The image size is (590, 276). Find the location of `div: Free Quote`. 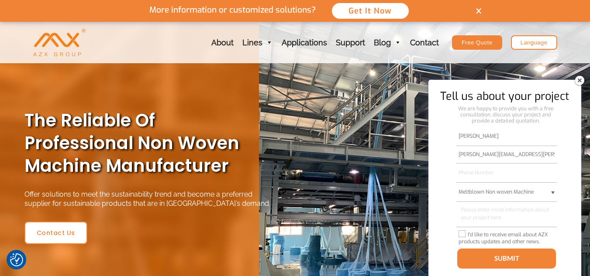

div: Free Quote is located at coordinates (477, 42).